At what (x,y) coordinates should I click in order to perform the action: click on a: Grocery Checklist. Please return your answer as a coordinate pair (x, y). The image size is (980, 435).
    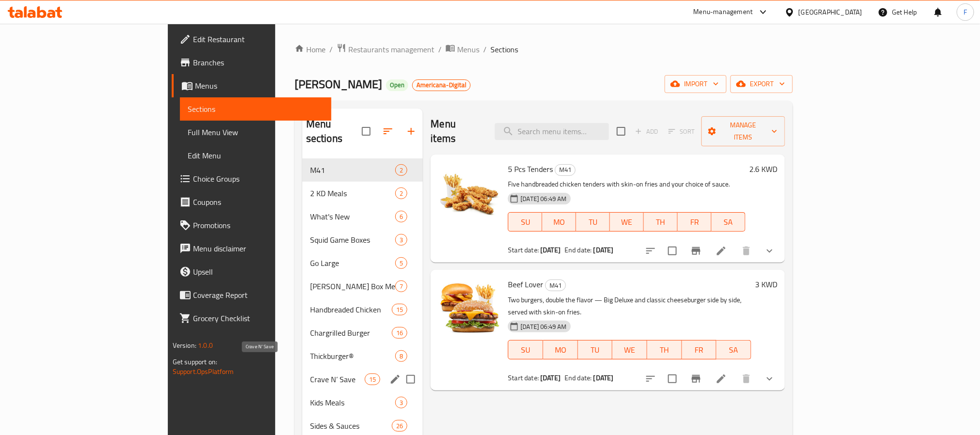
    Looking at the image, I should click on (252, 318).